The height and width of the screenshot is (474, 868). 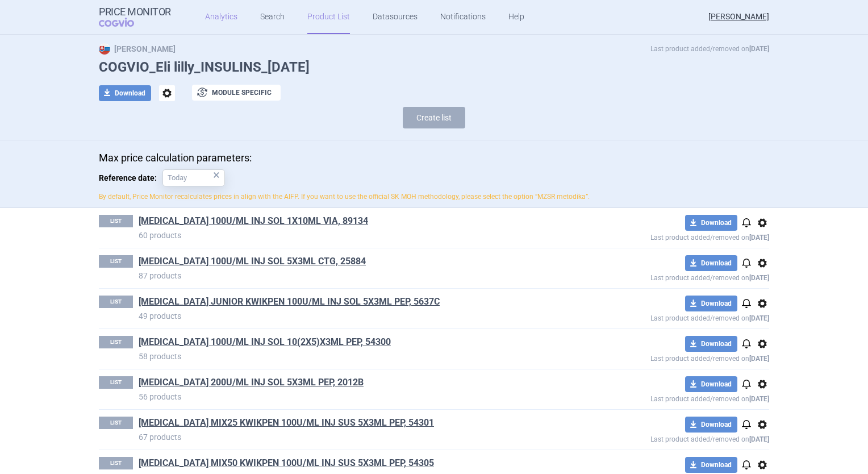 What do you see at coordinates (353, 343) in the screenshot?
I see `h1: HUMALOG KWIKPEN 100U/ML INJ SOL 10(2X5)X3ML PEP, 54300` at bounding box center [353, 343].